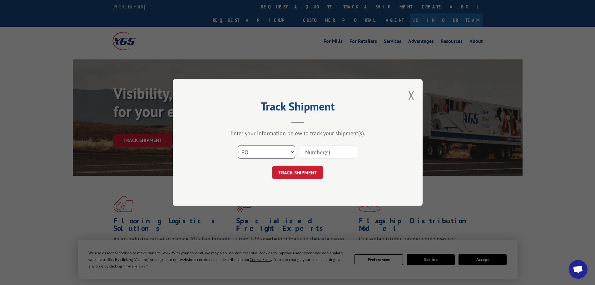 The width and height of the screenshot is (595, 285). Describe the element at coordinates (329, 152) in the screenshot. I see `input: Number(s)` at that location.